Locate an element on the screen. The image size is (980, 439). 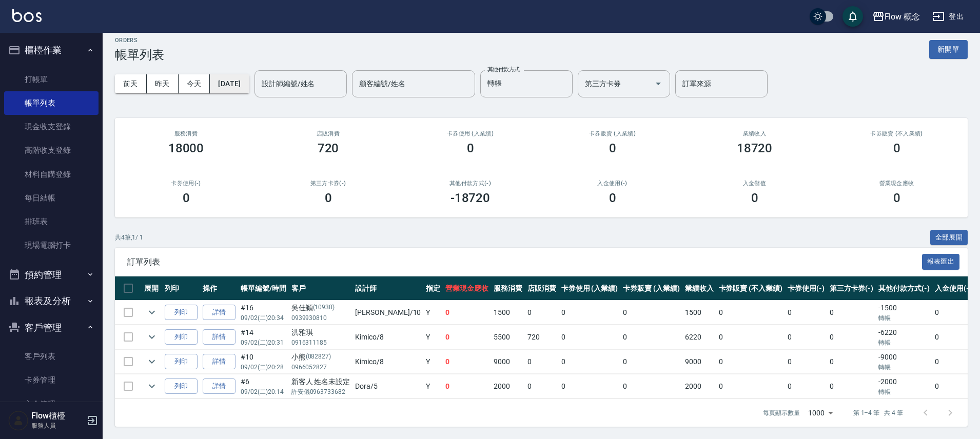
button: 前天 is located at coordinates (131, 83).